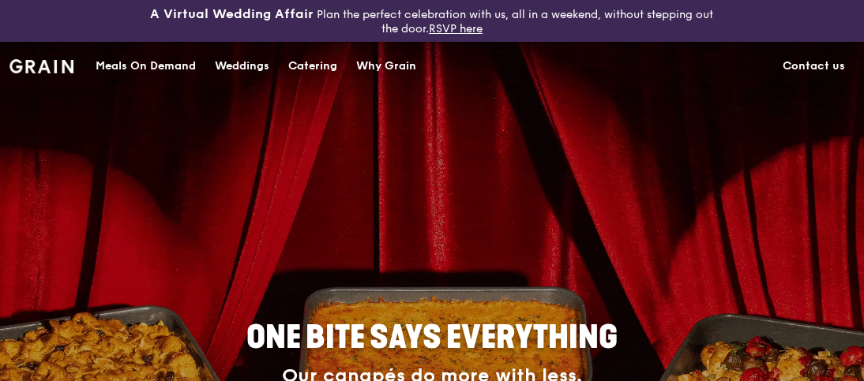  I want to click on div: Weddings, so click(242, 66).